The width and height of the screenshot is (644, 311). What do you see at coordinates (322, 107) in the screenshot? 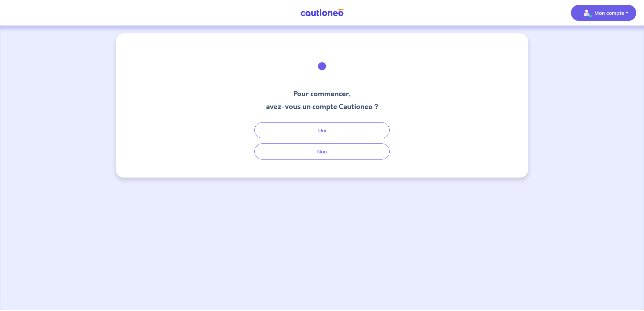
I see `h3: avez-vous un compte Cautioneo ?` at bounding box center [322, 107].